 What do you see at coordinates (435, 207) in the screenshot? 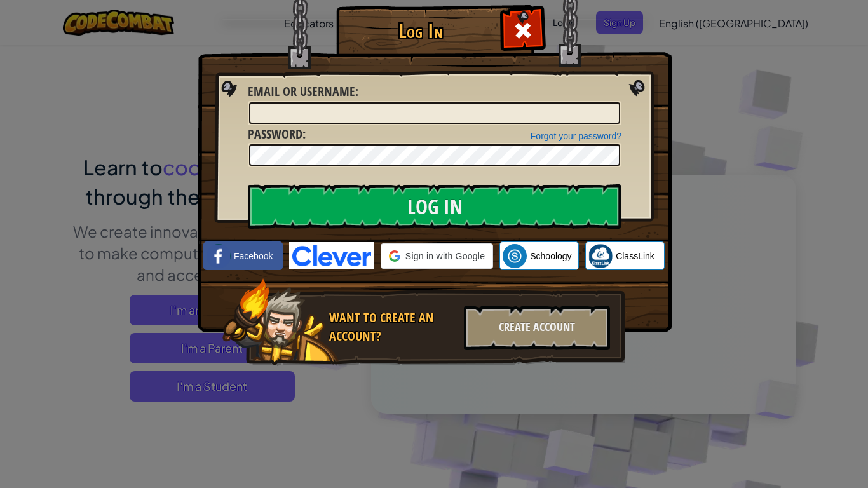
I see `input: Log In` at bounding box center [435, 207].